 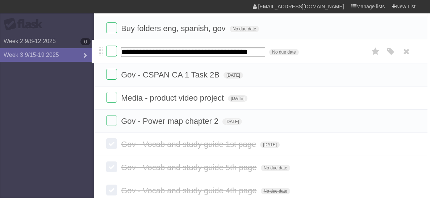 What do you see at coordinates (376, 51) in the screenshot?
I see `label: Star task` at bounding box center [376, 51].